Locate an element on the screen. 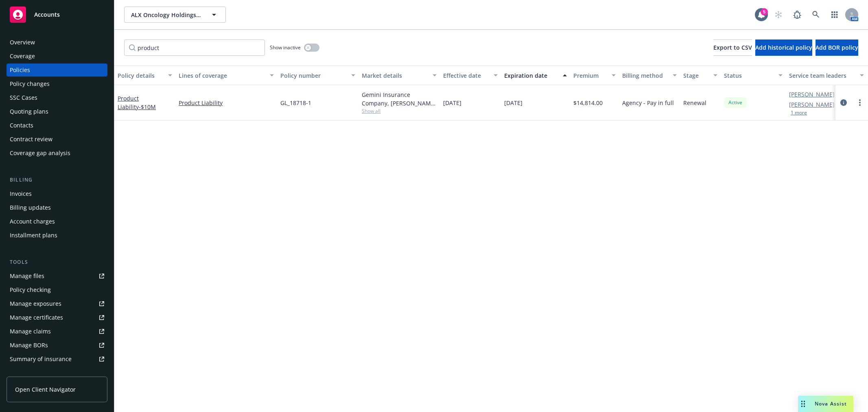  div: Market details is located at coordinates (395, 75).